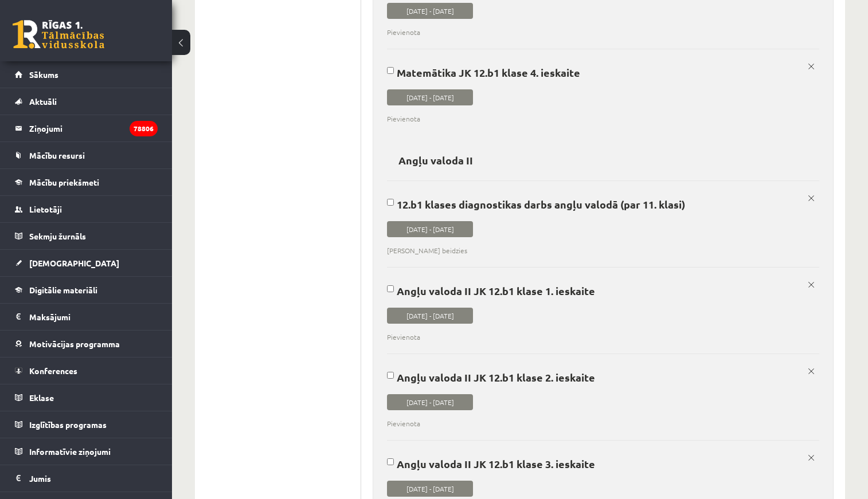 The image size is (868, 499). Describe the element at coordinates (86, 371) in the screenshot. I see `a: Konferences` at that location.